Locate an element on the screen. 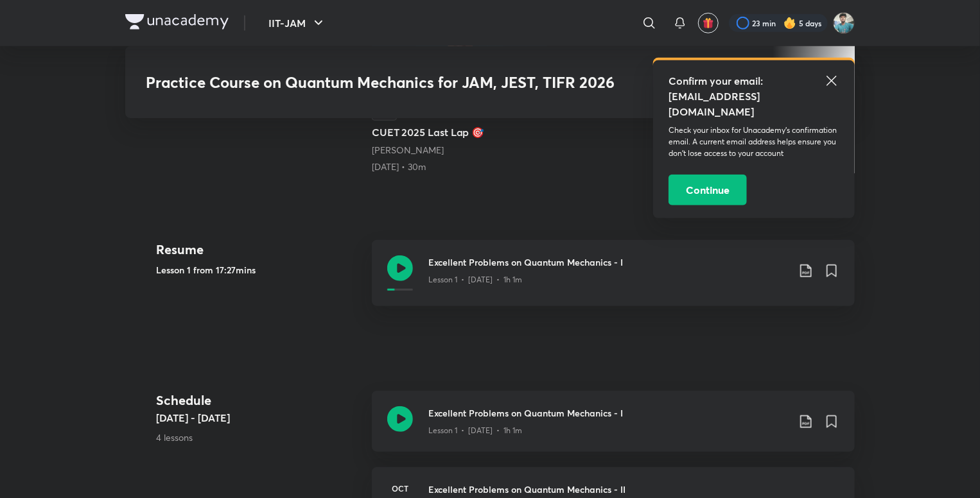 The height and width of the screenshot is (498, 980). h5: CUET 2025 Last Lap 🎯 is located at coordinates (459, 133).